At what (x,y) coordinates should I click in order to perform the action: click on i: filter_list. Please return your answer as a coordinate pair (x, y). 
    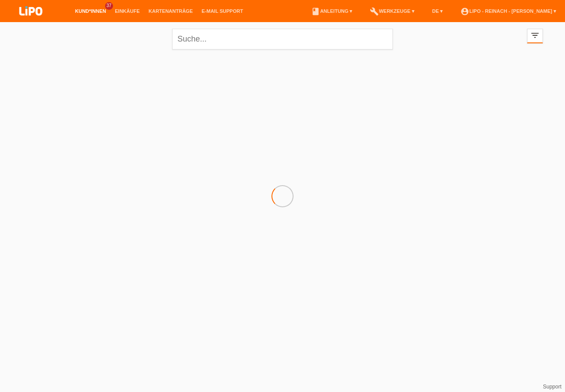
    Looking at the image, I should click on (535, 36).